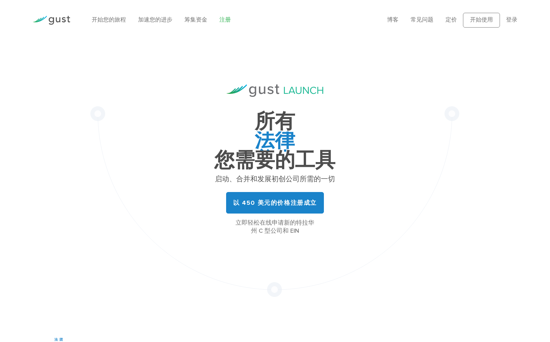  What do you see at coordinates (393, 20) in the screenshot?
I see `a: 博客` at bounding box center [393, 20].